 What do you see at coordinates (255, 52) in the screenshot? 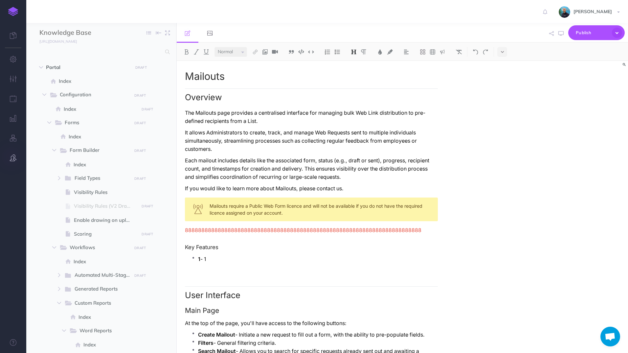
I see `img: Link button` at bounding box center [255, 52].